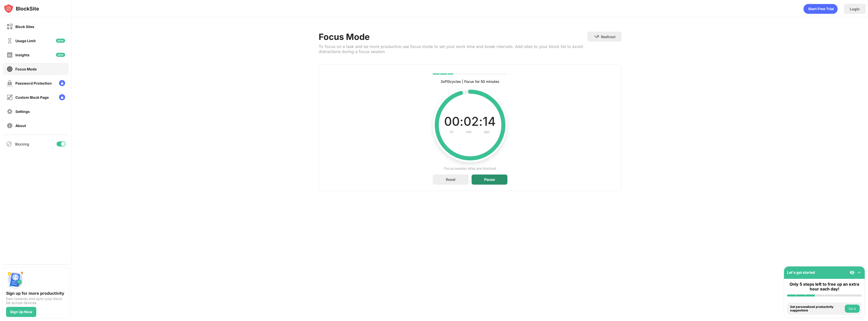 The width and height of the screenshot is (868, 321). I want to click on img: push-signup.svg, so click(15, 280).